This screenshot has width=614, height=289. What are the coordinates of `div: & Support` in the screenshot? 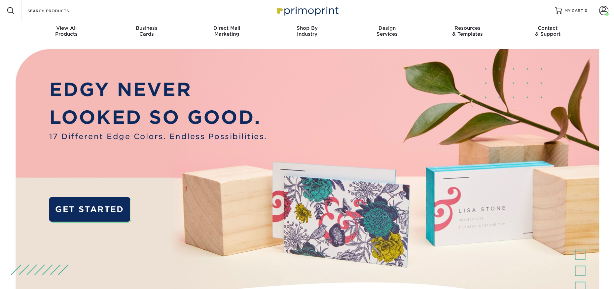 It's located at (547, 31).